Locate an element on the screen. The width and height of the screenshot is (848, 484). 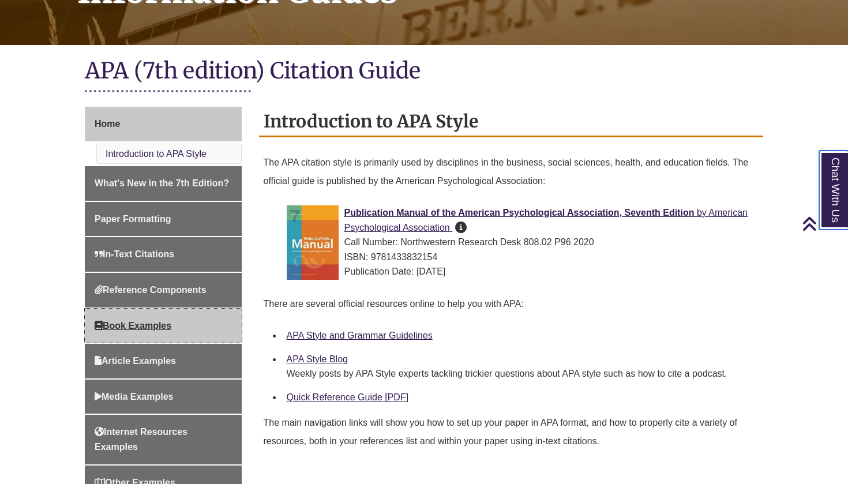
a: Internet Resources Examples is located at coordinates (163, 439).